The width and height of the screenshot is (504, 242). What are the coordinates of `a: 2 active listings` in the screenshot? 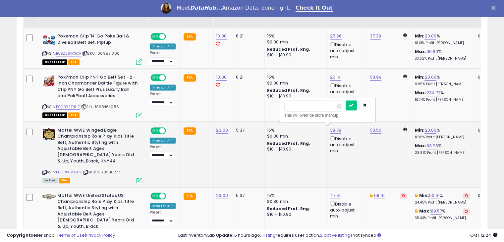 It's located at (336, 235).